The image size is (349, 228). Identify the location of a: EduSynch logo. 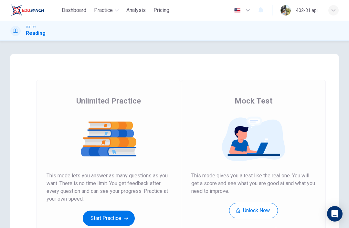
(35, 10).